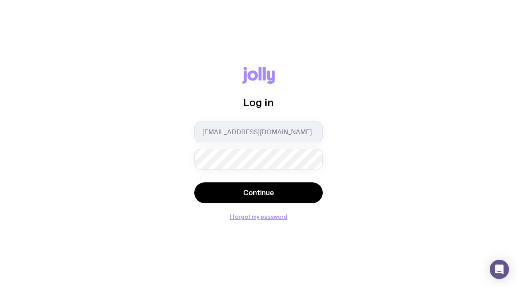  What do you see at coordinates (258, 217) in the screenshot?
I see `button: I forgot my password` at bounding box center [258, 217].